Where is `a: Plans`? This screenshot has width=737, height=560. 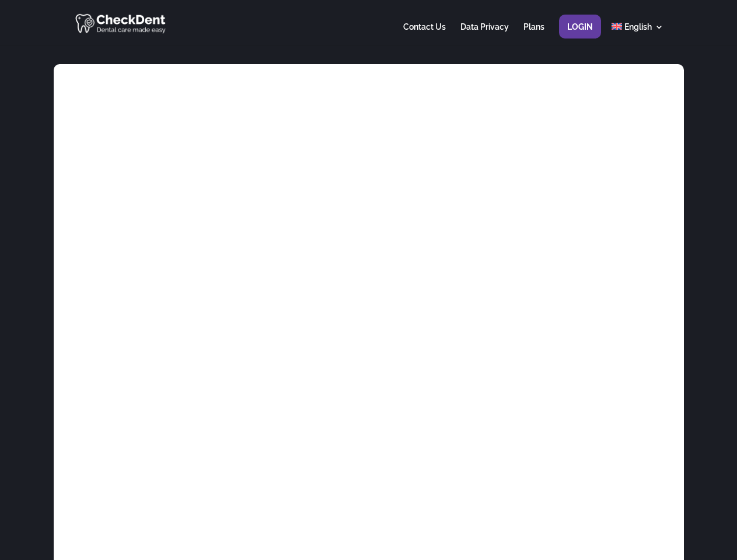
a: Plans is located at coordinates (534, 34).